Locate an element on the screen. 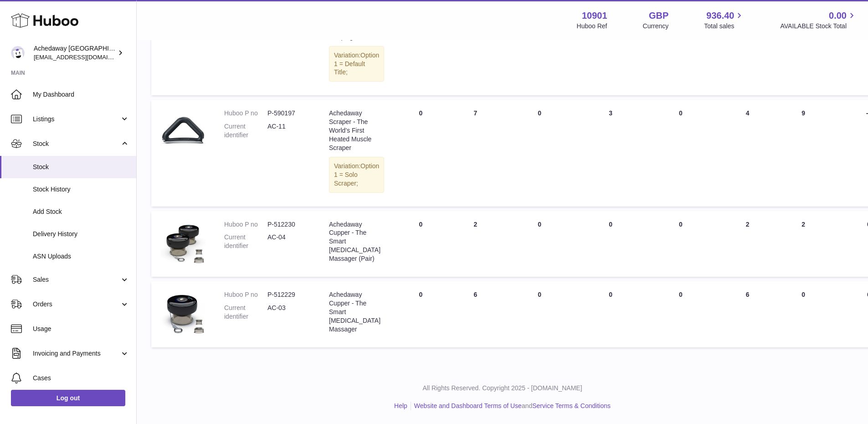 The height and width of the screenshot is (424, 868). span: ASN Uploads is located at coordinates (81, 256).